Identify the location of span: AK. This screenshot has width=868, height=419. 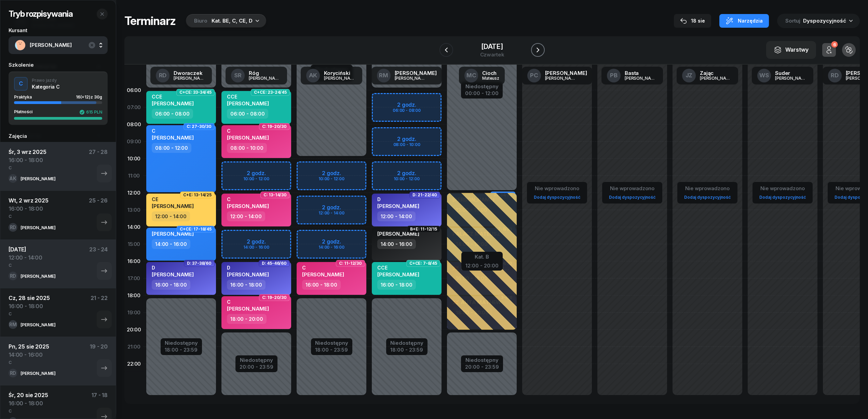
(313, 76).